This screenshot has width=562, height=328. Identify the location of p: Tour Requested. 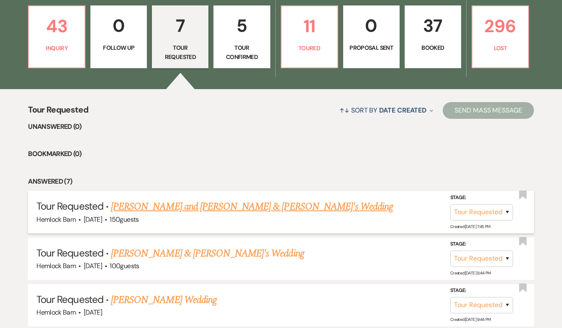
(180, 52).